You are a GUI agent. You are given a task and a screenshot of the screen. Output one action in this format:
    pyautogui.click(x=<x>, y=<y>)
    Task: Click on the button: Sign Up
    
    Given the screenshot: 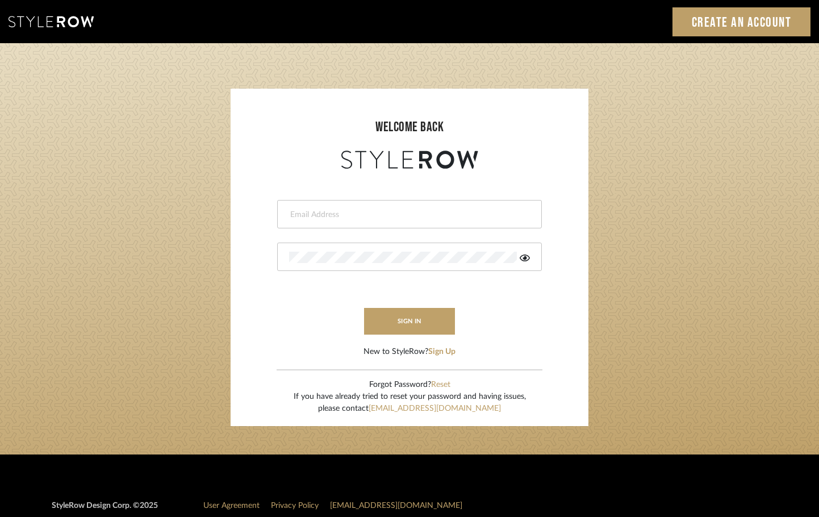 What is the action you would take?
    pyautogui.click(x=442, y=352)
    